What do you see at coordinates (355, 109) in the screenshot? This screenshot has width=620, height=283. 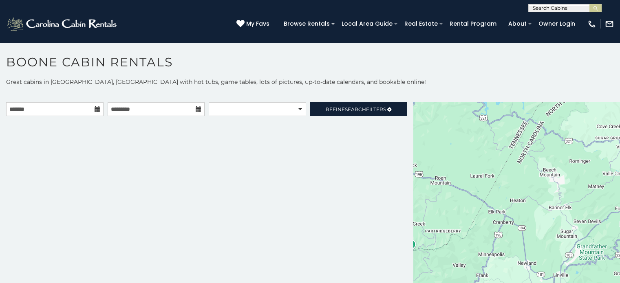 I see `span: Search` at bounding box center [355, 109].